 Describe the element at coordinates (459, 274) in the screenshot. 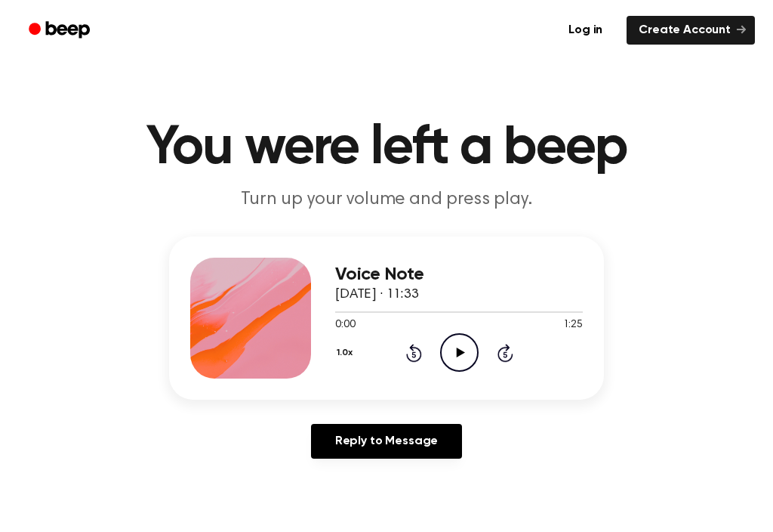

I see `h3: Voice Note` at that location.